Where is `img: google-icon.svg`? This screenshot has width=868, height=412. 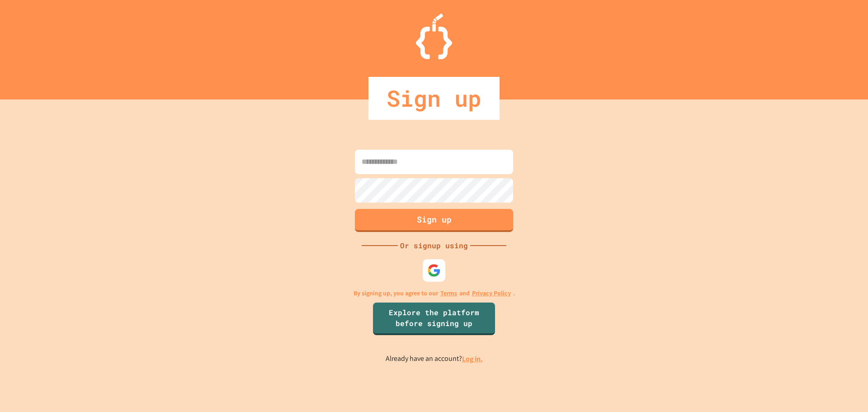 img: google-icon.svg is located at coordinates (434, 270).